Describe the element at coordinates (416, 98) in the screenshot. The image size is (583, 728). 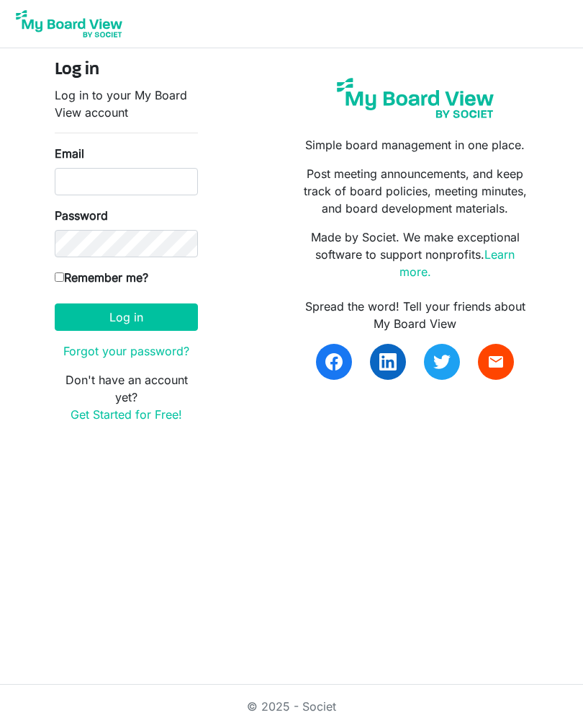
I see `img: my-board-view-societ.svg` at that location.